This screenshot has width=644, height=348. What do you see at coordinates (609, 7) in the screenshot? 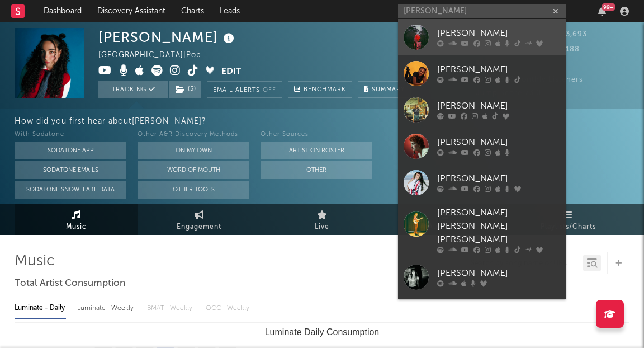
I see `div: 99 +` at bounding box center [609, 7].